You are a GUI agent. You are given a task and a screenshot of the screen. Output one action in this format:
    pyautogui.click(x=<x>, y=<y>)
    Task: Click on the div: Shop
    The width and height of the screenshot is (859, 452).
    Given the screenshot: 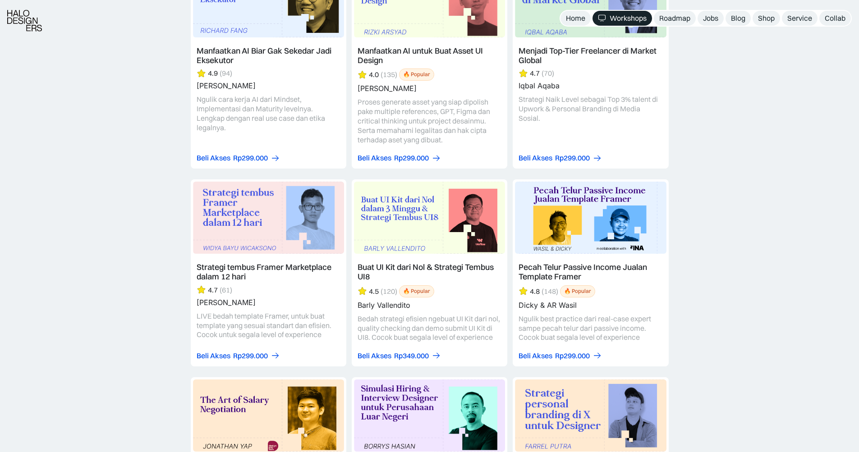 What is the action you would take?
    pyautogui.click(x=766, y=18)
    